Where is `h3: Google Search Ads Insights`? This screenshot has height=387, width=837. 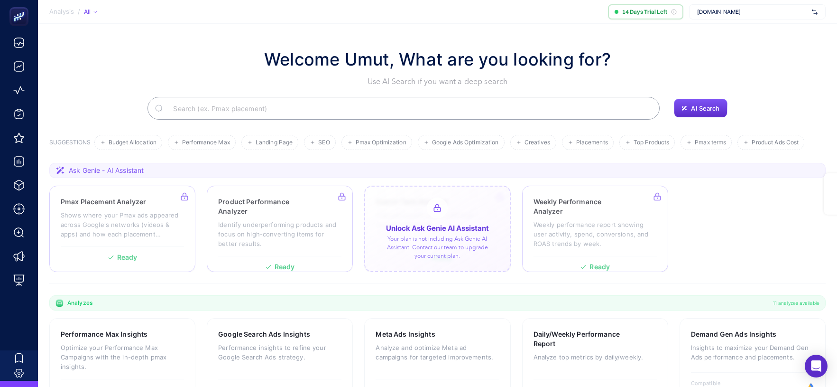 h3: Google Search Ads Insights is located at coordinates (264, 334).